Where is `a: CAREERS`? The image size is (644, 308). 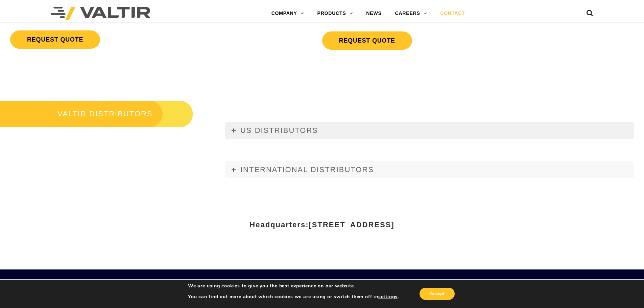
a: CAREERS is located at coordinates (411, 14).